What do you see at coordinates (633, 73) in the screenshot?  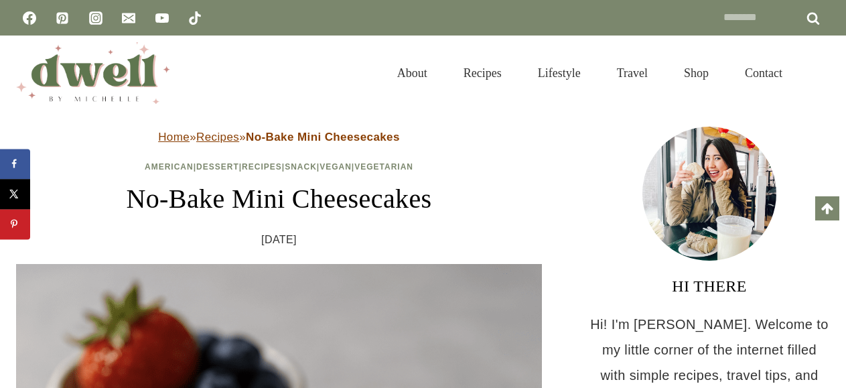 I see `a: Travel` at bounding box center [633, 73].